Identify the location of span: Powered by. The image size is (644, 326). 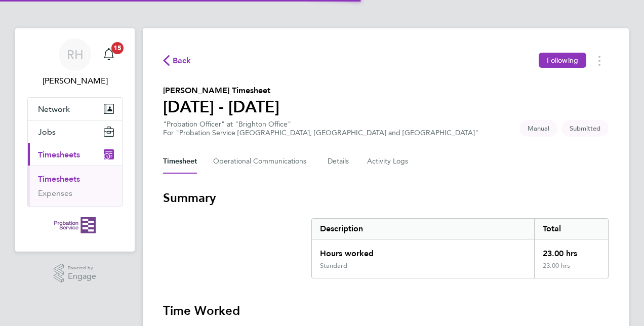
(82, 268).